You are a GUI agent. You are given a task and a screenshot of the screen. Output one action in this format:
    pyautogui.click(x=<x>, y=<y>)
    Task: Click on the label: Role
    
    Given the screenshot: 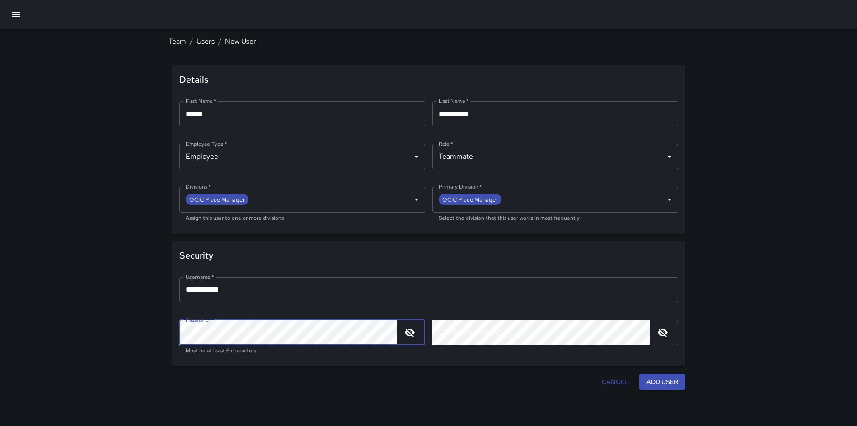 What is the action you would take?
    pyautogui.click(x=446, y=144)
    